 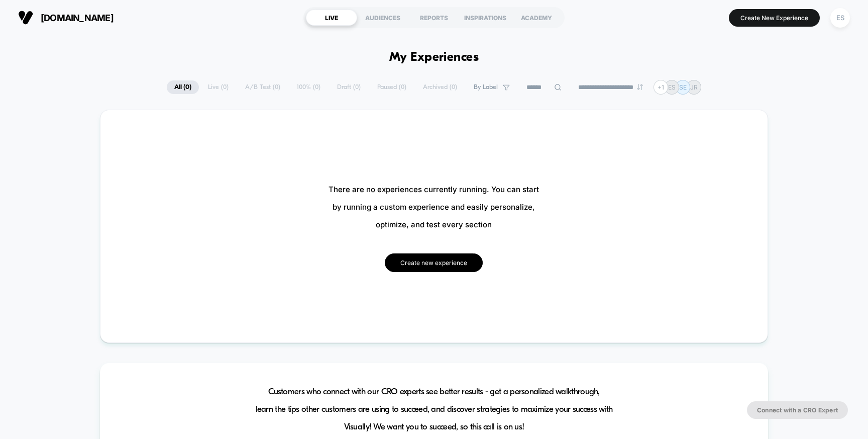 I want to click on input: Volume, so click(x=386, y=237).